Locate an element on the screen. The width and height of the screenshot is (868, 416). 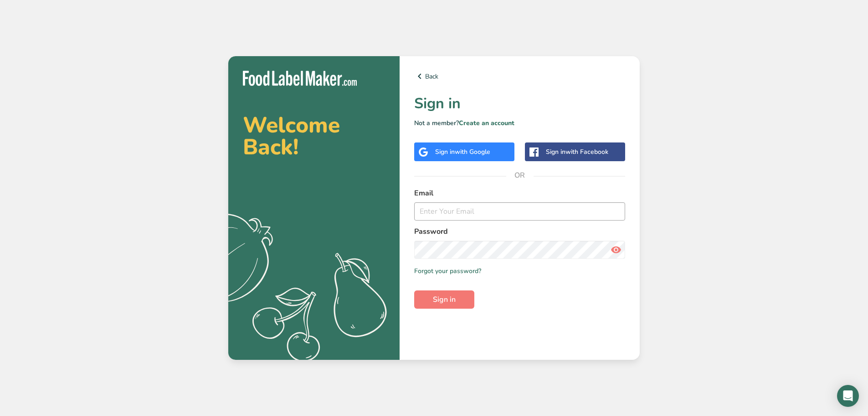
a: Forgot your password? is located at coordinates (448, 271).